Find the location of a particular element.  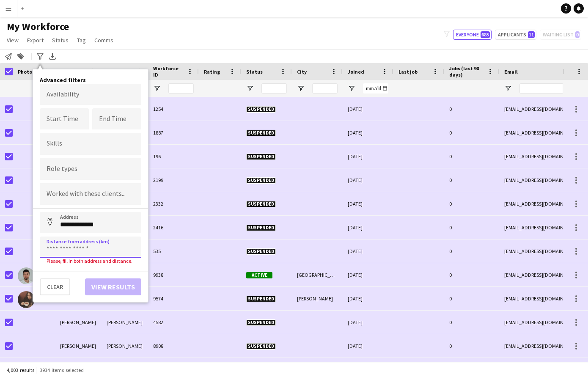

span: My Workforce is located at coordinates (37, 27).